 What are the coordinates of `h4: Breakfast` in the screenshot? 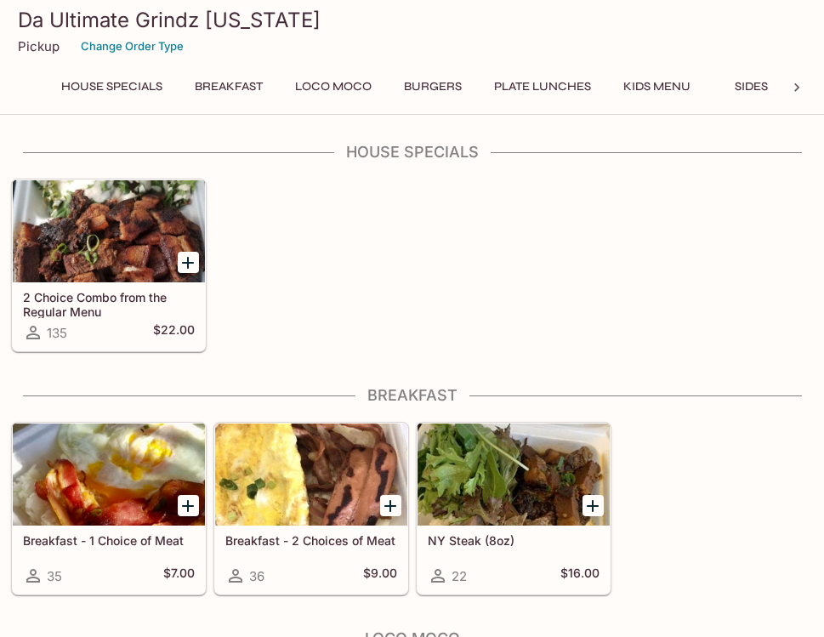 It's located at (412, 395).